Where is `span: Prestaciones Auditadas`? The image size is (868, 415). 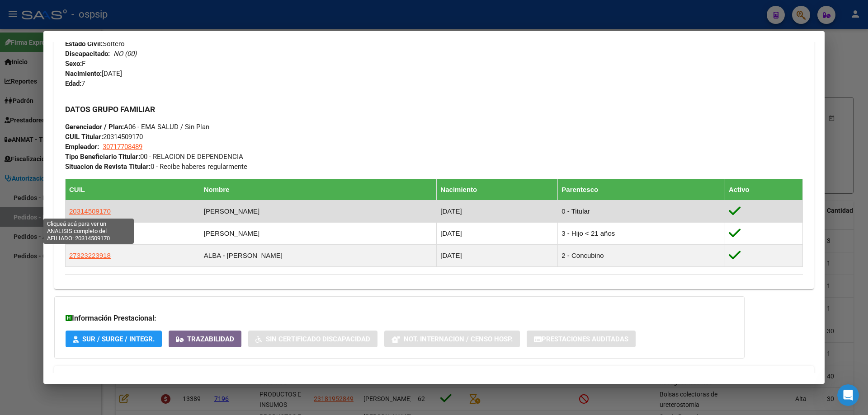 span: Prestaciones Auditadas is located at coordinates (584, 339).